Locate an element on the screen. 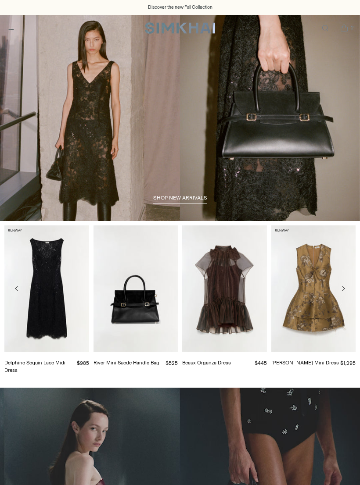 This screenshot has width=360, height=485. button: Move to next carousel slide is located at coordinates (343, 289).